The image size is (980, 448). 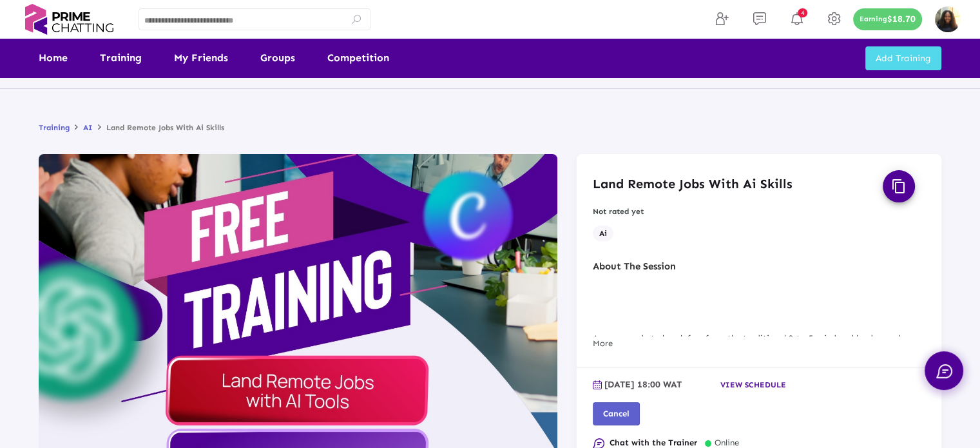 I want to click on a: Groups, so click(x=278, y=58).